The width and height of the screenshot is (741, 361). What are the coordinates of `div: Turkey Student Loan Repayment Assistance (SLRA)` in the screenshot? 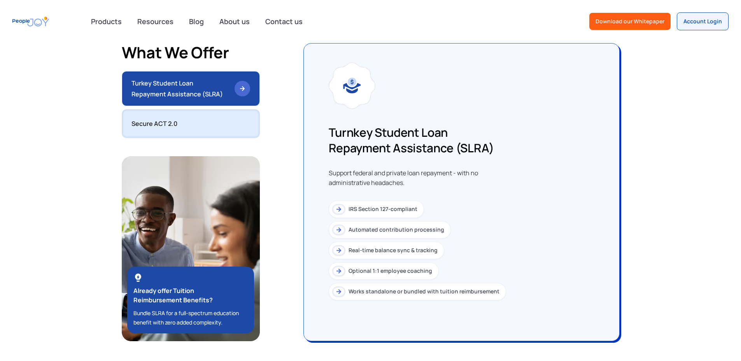 It's located at (180, 89).